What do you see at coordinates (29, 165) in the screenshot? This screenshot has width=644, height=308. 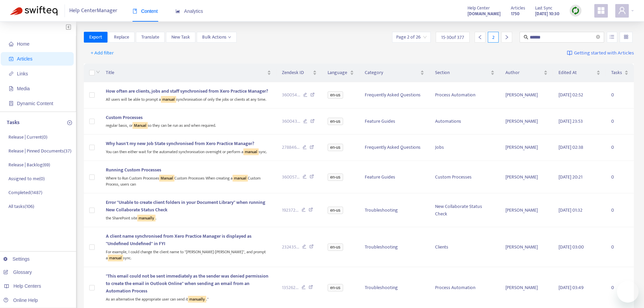 I see `p: Release | Backlog ( 69 )` at bounding box center [29, 165].